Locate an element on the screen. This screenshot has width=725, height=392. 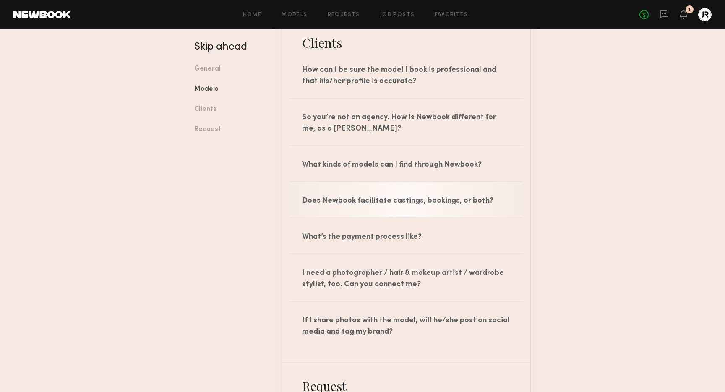
a: Request is located at coordinates (232, 130).